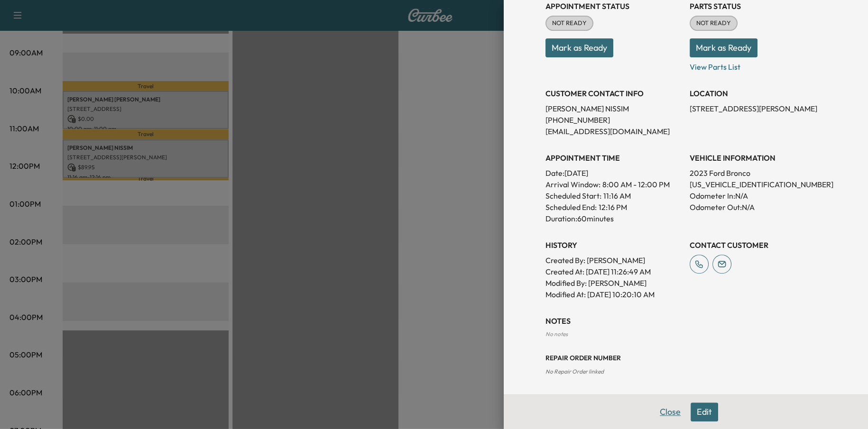 The height and width of the screenshot is (429, 868). I want to click on h3: Appointment Status, so click(614, 7).